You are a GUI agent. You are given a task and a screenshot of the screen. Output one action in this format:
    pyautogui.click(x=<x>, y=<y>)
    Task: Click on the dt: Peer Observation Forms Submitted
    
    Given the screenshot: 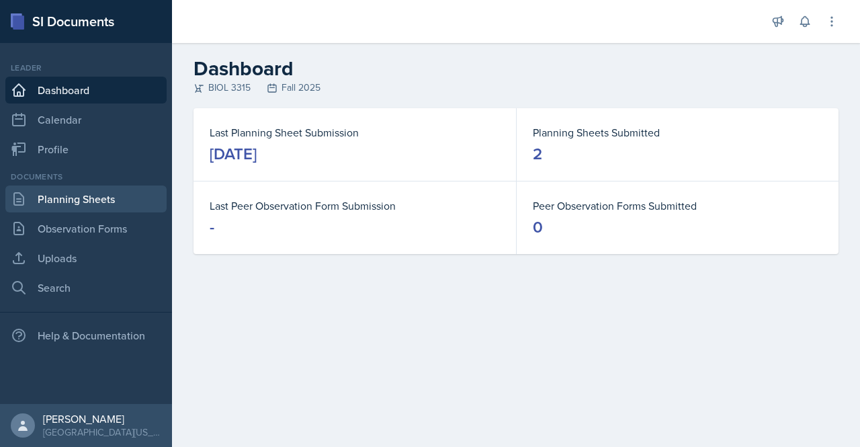 What is the action you would take?
    pyautogui.click(x=677, y=205)
    